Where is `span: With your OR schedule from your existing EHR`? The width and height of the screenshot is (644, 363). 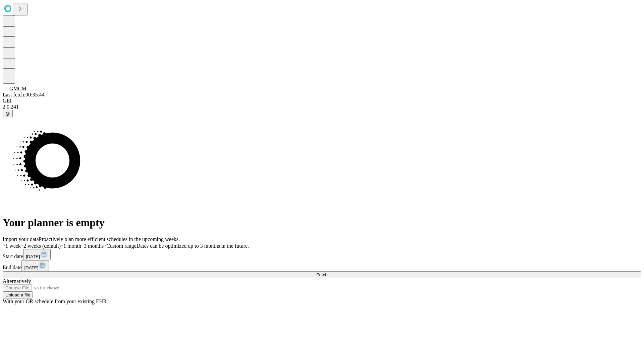
span: With your OR schedule from your existing EHR is located at coordinates (55, 301).